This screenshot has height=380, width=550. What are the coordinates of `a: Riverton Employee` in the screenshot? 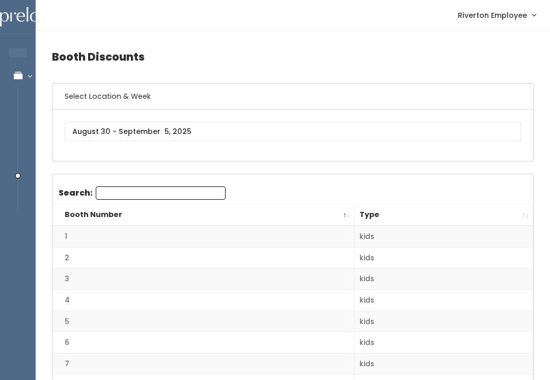 It's located at (497, 15).